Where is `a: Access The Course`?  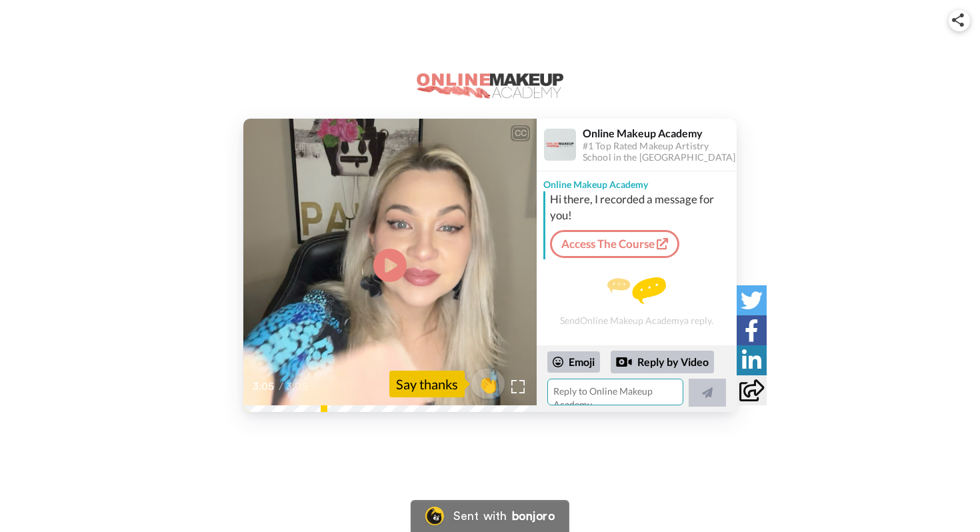 a: Access The Course is located at coordinates (614, 244).